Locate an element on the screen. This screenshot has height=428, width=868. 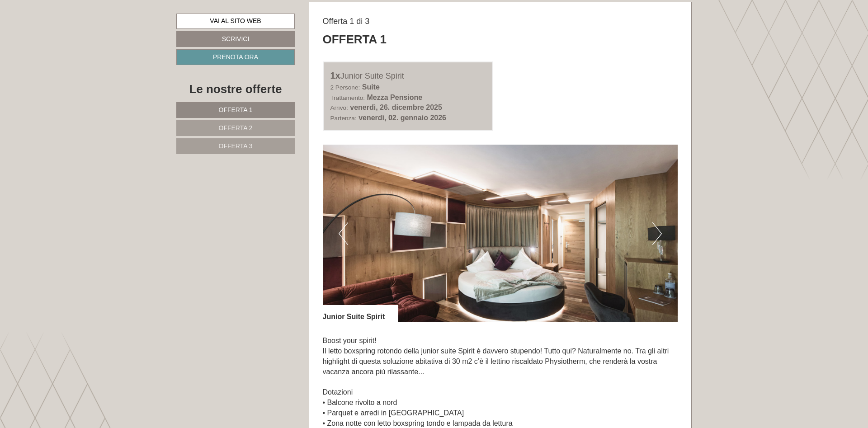
span: Offerta 2 is located at coordinates (235, 128).